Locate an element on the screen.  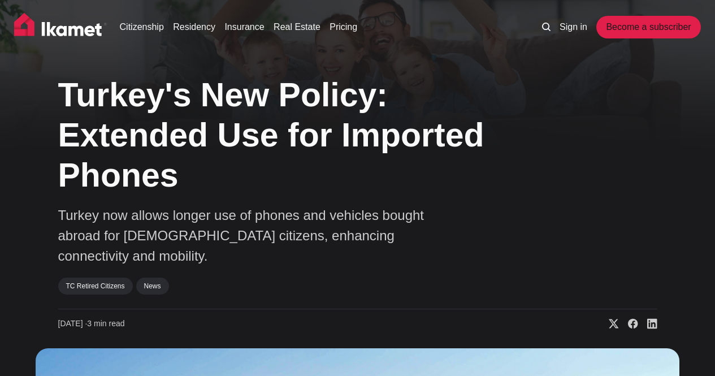
a: News is located at coordinates (153, 286).